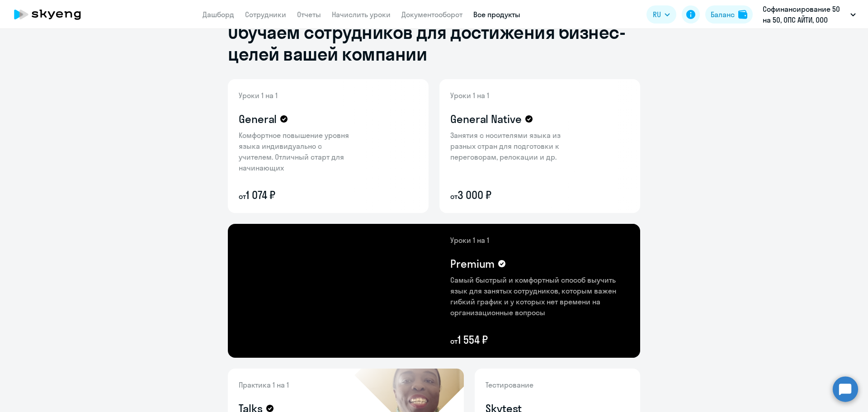 The image size is (868, 412). What do you see at coordinates (722, 14) in the screenshot?
I see `div: Баланс` at bounding box center [722, 14].